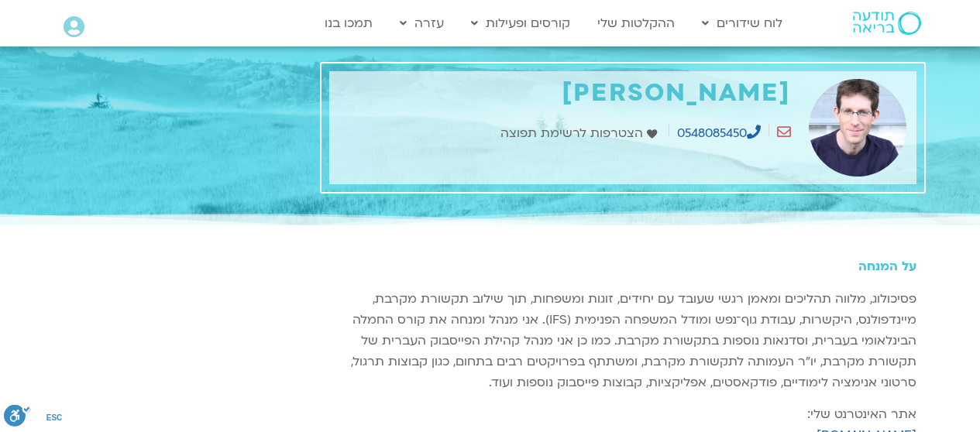 This screenshot has width=980, height=432. I want to click on a: עזרה, so click(422, 23).